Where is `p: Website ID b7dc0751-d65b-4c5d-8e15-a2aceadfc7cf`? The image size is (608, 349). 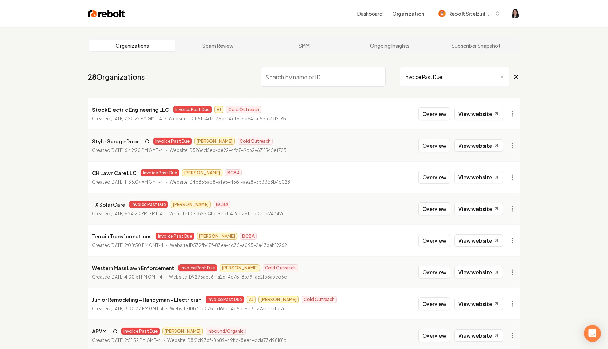
p: Website ID b7dc0751-d65b-4c5d-8e15-a2aceadfc7cf is located at coordinates (229, 309).